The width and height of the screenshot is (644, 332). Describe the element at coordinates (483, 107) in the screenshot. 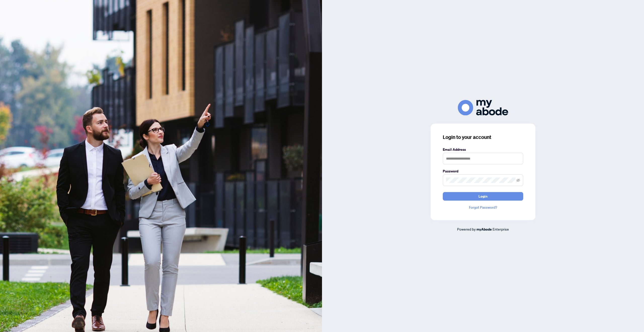

I see `img: ma-logo` at that location.